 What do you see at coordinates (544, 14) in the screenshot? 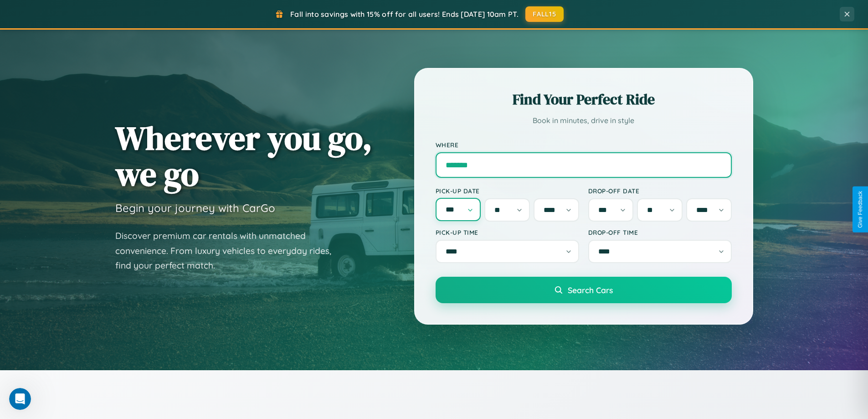
I see `button: FALL15` at bounding box center [544, 14].